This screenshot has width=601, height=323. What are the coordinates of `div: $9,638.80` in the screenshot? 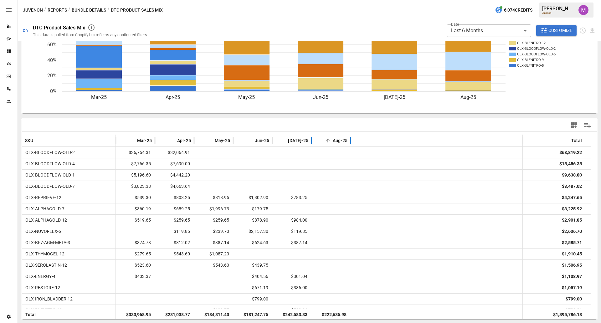 It's located at (572, 175).